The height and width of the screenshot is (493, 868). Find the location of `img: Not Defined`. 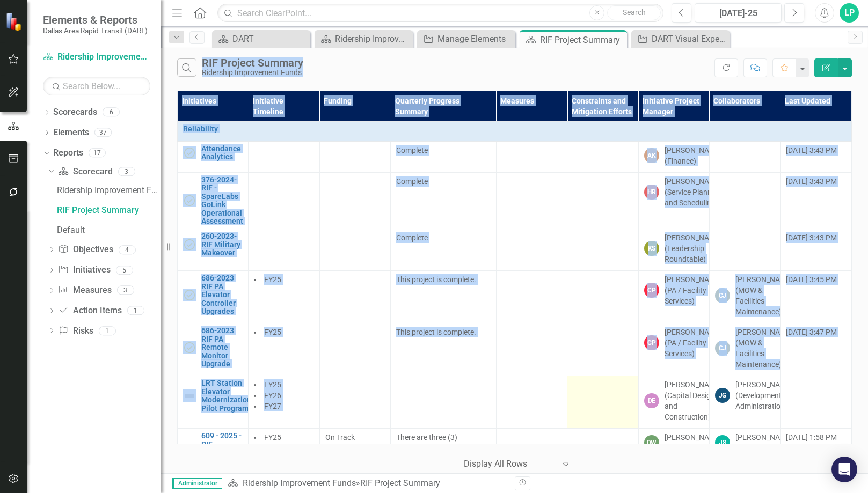

img: Not Defined is located at coordinates (190, 397).